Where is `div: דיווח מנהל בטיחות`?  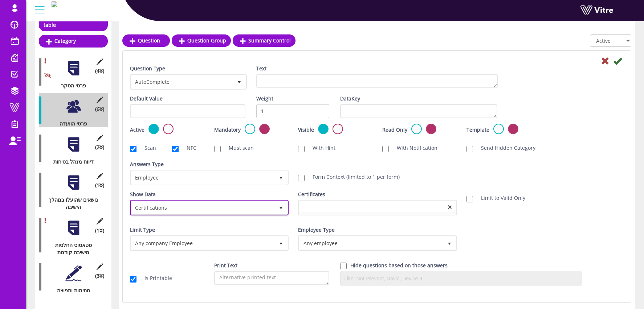 div: דיווח מנהל בטיחות is located at coordinates (70, 162).